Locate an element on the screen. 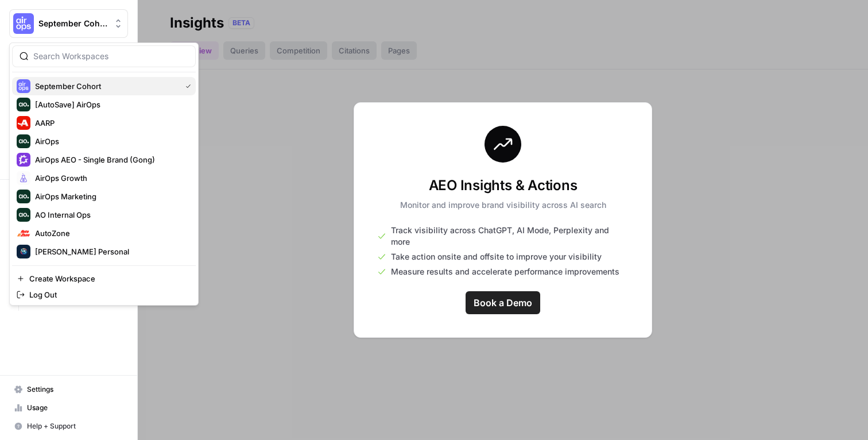 This screenshot has width=868, height=440. h3: AEO Insights & Actions is located at coordinates (503, 186).